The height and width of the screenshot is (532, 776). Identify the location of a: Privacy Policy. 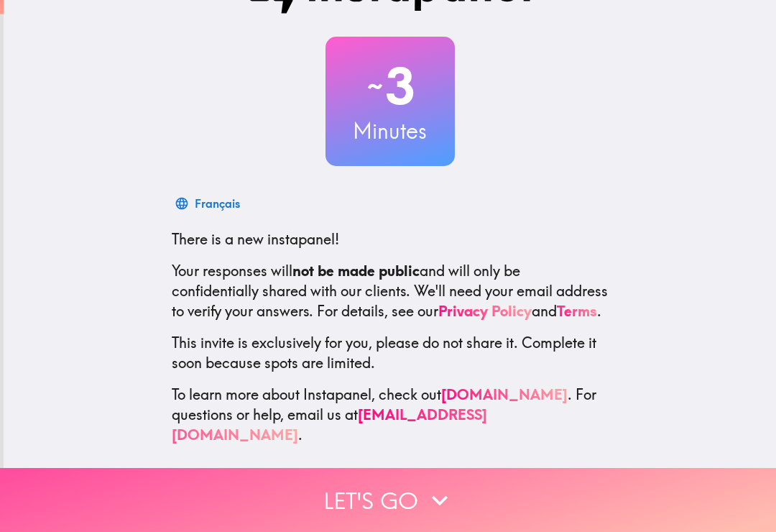
(485, 310).